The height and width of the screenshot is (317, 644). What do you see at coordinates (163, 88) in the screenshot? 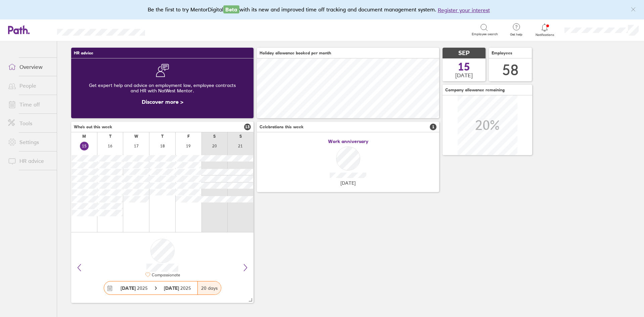
I see `div: Get expert help and advice on employment law, employee contracts and HR with NatWest Mentor.` at bounding box center [163, 88].